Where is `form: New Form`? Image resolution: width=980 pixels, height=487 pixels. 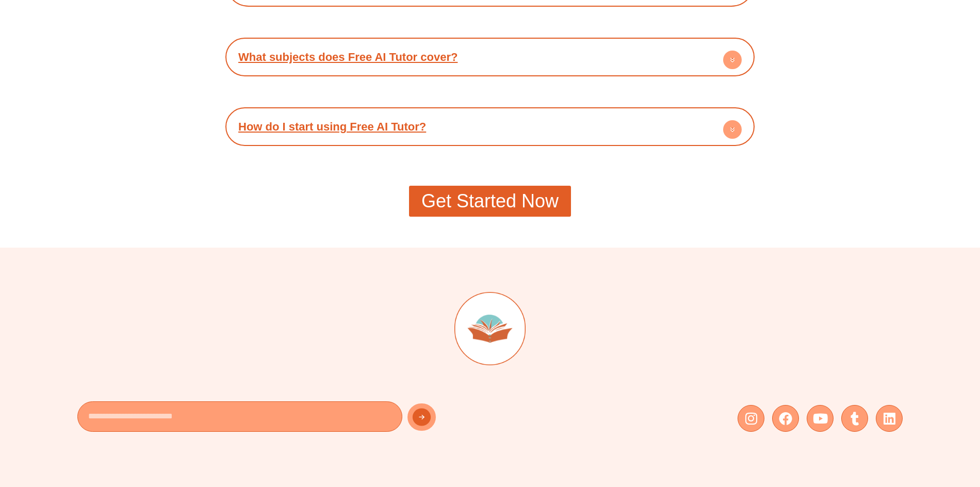
form: New Form is located at coordinates (281, 419).